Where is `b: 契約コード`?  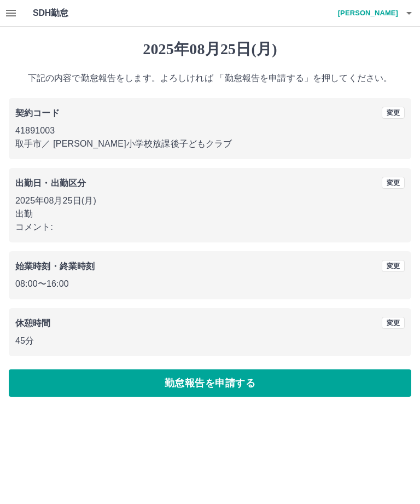
b: 契約コード is located at coordinates (37, 113).